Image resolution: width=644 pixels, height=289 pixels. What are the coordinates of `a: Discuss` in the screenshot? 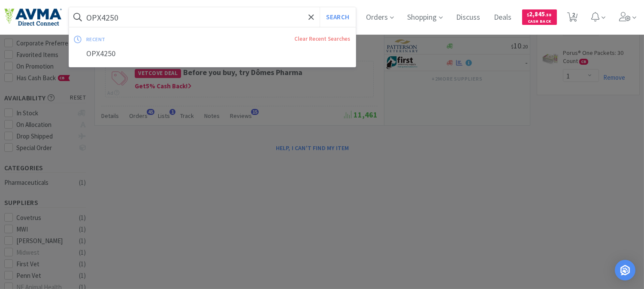 It's located at (468, 17).